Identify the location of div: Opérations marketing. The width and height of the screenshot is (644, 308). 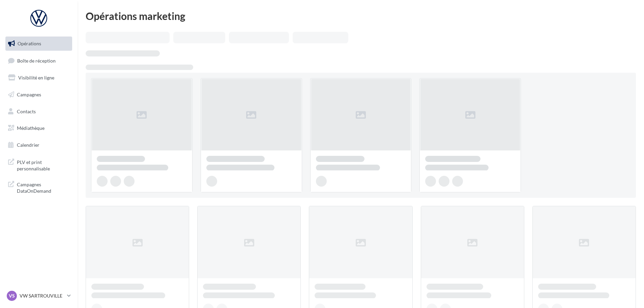
(361, 16).